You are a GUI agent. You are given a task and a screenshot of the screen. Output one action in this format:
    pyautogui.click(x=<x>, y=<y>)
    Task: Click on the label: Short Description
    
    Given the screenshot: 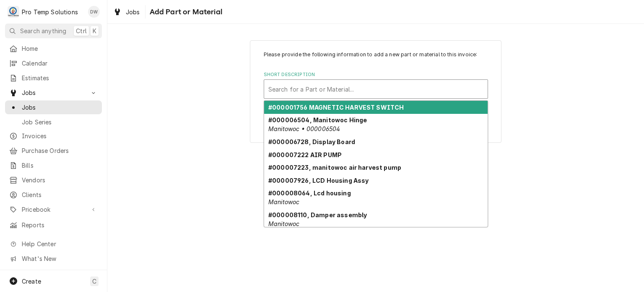 What is the action you would take?
    pyautogui.click(x=376, y=75)
    